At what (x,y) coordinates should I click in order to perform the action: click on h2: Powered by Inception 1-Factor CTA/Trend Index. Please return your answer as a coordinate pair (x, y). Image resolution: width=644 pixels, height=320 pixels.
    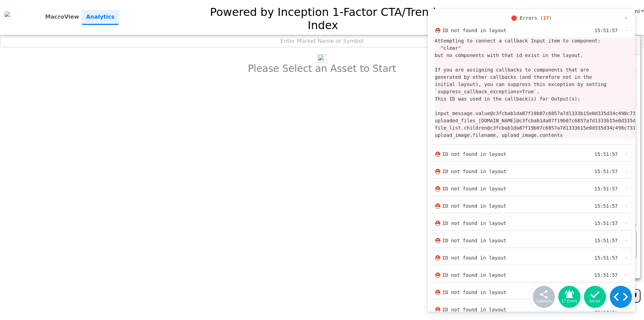
    Looking at the image, I should click on (323, 18).